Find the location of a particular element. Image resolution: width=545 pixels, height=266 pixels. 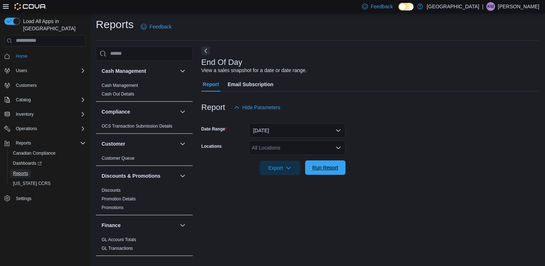

span: Email Subscription is located at coordinates (251, 84).